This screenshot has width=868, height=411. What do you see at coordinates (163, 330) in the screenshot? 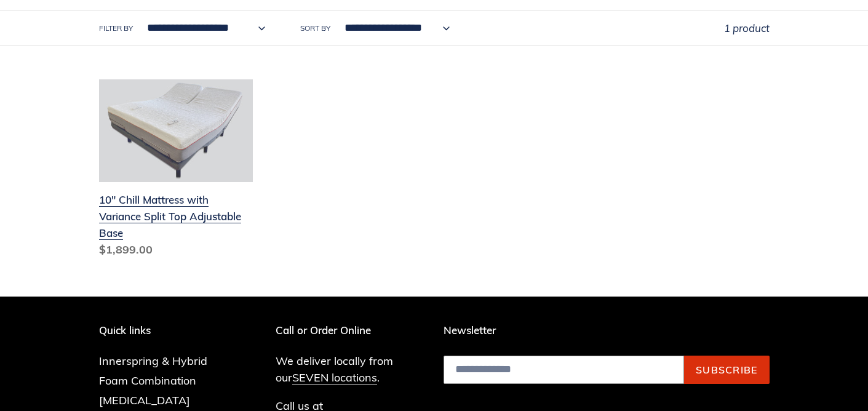
I see `p: Quick links` at bounding box center [163, 330].